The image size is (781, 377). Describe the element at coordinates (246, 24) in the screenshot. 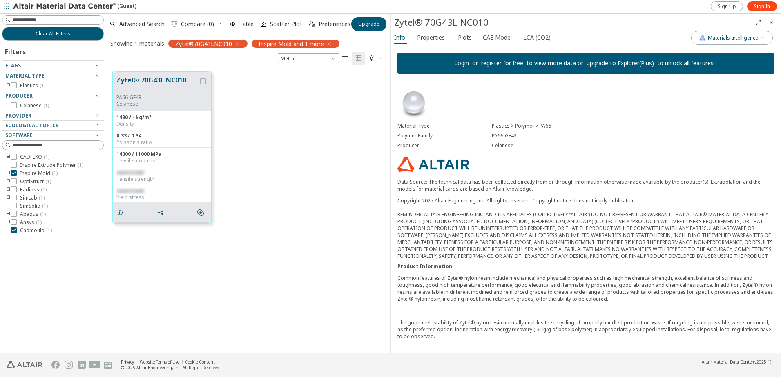

I see `span: Table` at that location.